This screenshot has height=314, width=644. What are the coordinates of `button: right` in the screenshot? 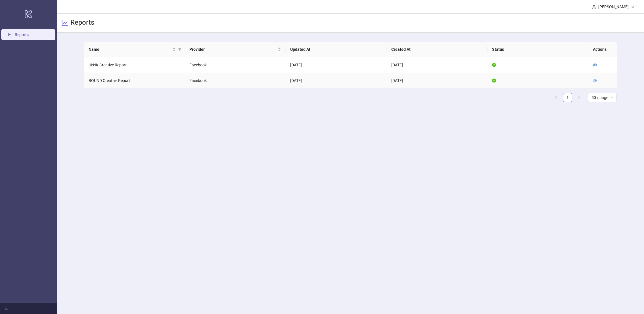 It's located at (579, 98).